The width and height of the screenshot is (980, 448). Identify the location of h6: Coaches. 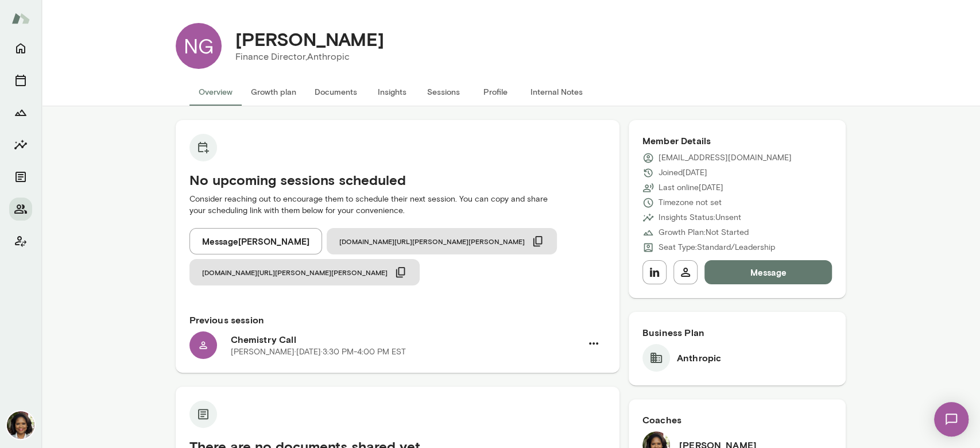
(737, 420).